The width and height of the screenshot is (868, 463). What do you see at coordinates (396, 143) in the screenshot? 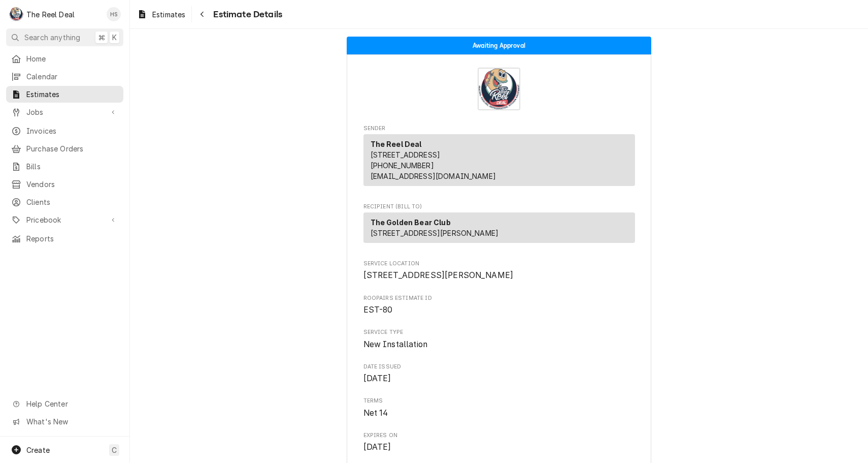
I see `strong: The Reel Deal` at bounding box center [396, 143].